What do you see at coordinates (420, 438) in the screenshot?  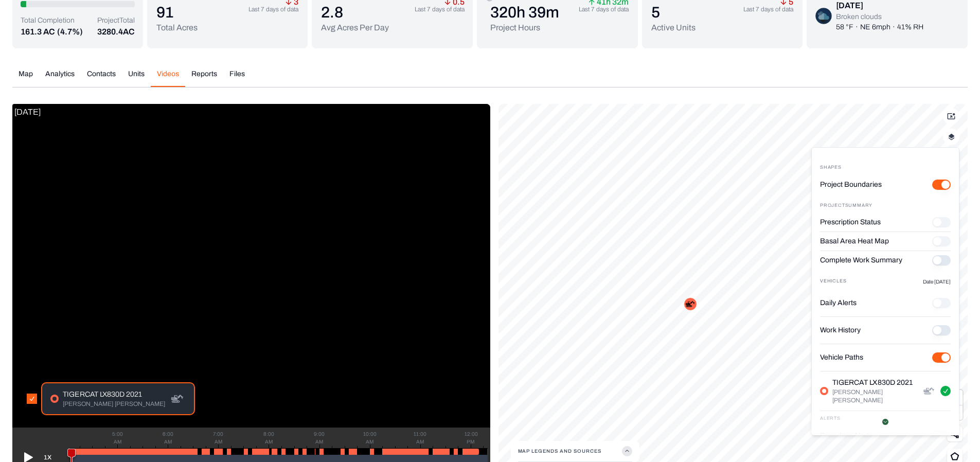 I see `div: 11:00 AM` at bounding box center [420, 438].